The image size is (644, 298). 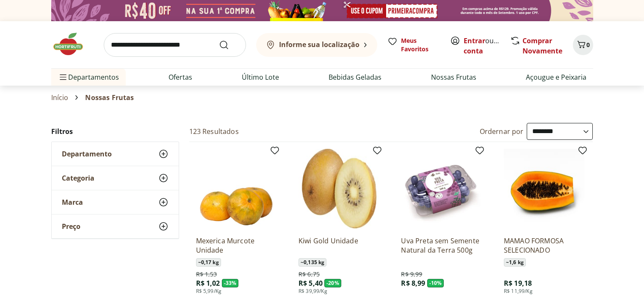 I want to click on span: Preço, so click(x=71, y=226).